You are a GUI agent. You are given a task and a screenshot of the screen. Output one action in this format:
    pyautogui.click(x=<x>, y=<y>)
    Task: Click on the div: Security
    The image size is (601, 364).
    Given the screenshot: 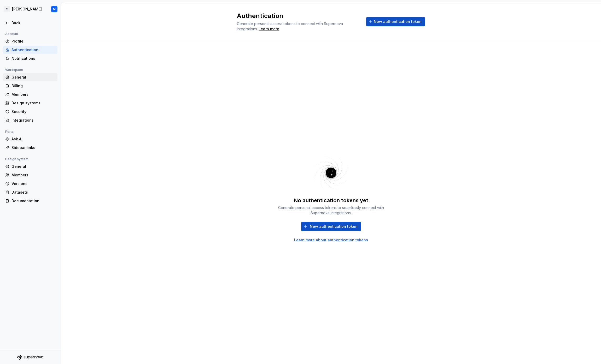 What is the action you would take?
    pyautogui.click(x=33, y=112)
    